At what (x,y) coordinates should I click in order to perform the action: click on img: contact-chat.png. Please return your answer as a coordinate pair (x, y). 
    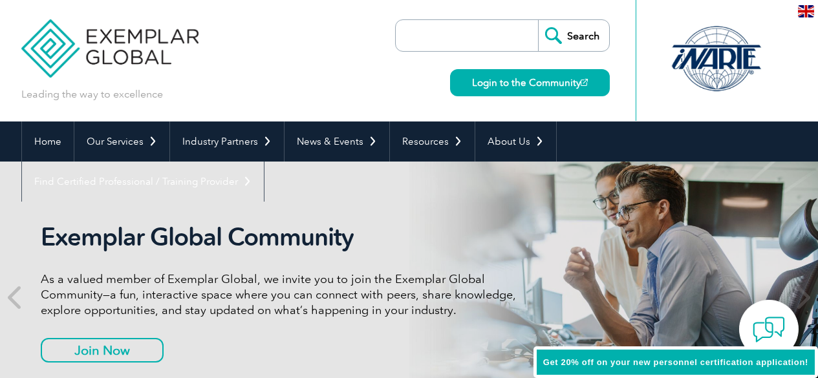
    Looking at the image, I should click on (769, 330).